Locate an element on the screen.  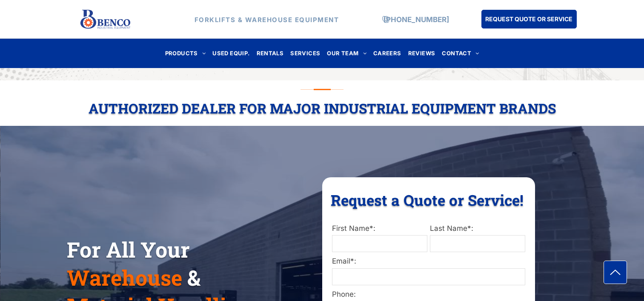
span: REQUEST QUOTE OR SERVICE is located at coordinates (529, 19).